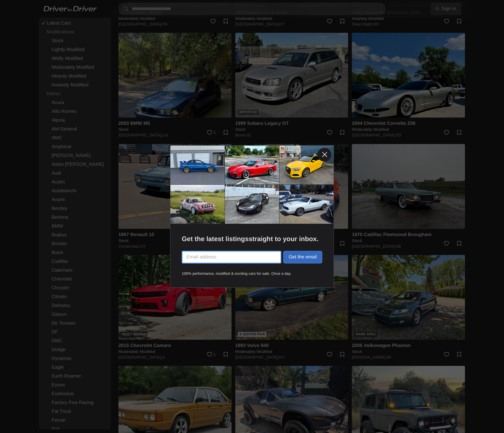 Image resolution: width=504 pixels, height=433 pixels. Describe the element at coordinates (302, 257) in the screenshot. I see `span: Get the email` at that location.